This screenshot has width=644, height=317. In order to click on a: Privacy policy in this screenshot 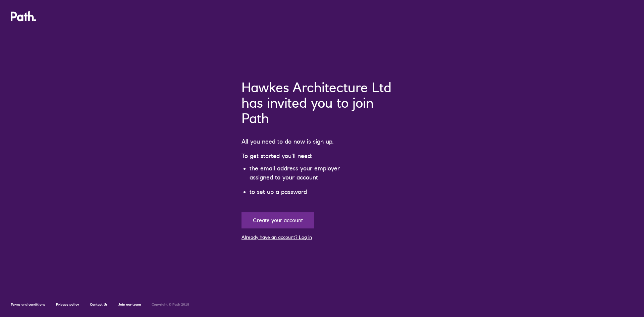, I will do `click(67, 304)`.